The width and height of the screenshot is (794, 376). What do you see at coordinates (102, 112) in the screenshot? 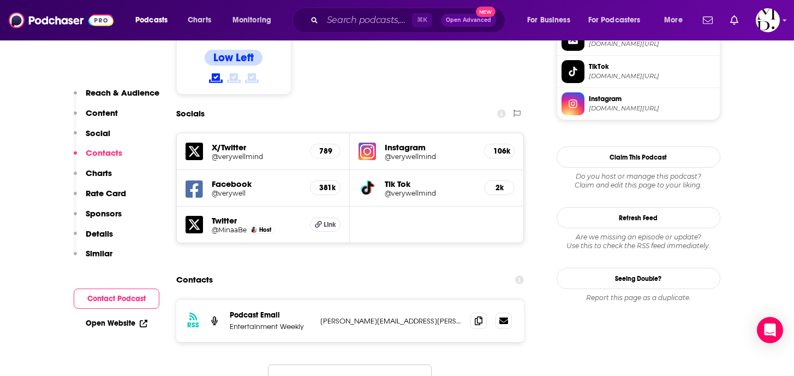
I see `p: Content` at bounding box center [102, 112].